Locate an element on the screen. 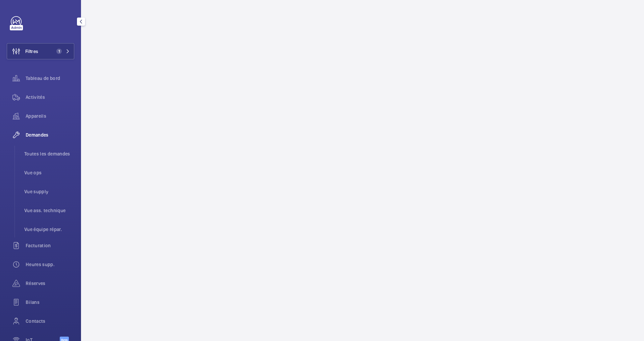  span: Réserves is located at coordinates (50, 283).